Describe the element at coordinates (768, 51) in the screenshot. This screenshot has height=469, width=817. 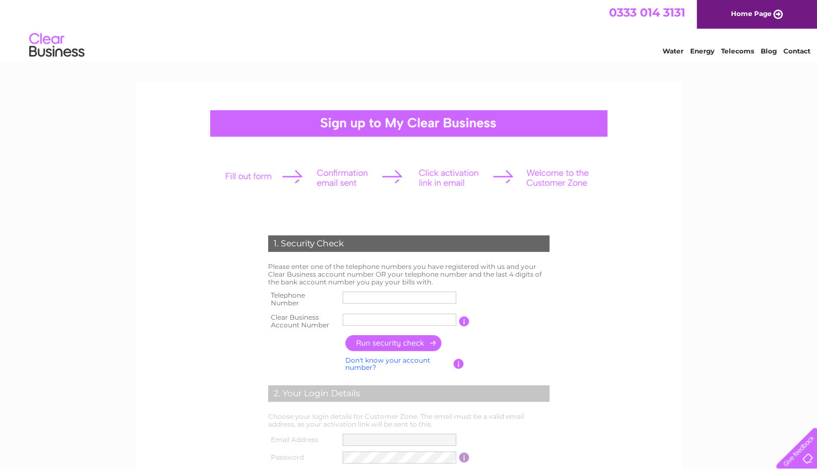
I see `a: Blog` at that location.